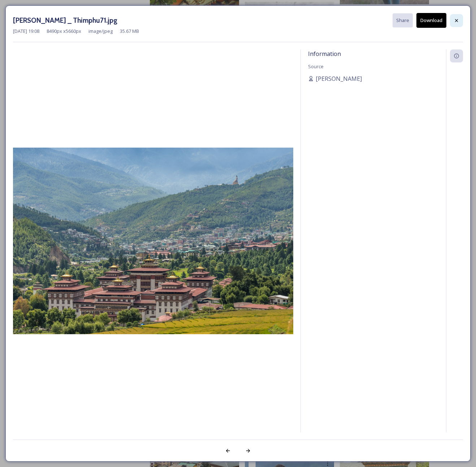 The width and height of the screenshot is (476, 467). What do you see at coordinates (403, 20) in the screenshot?
I see `button: Share` at bounding box center [403, 20].